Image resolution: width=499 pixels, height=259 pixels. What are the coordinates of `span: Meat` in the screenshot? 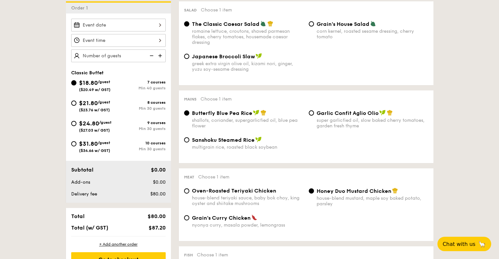 It's located at (189, 177).